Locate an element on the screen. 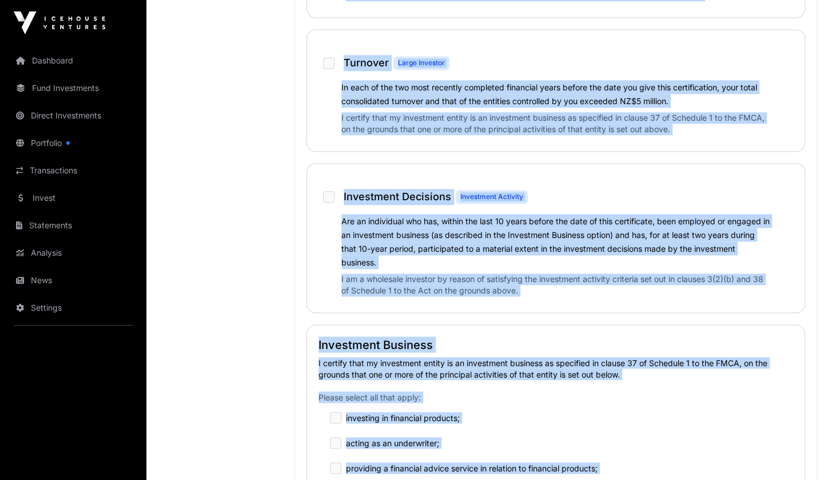 The height and width of the screenshot is (480, 840). label: providing a financial advice service in relation to financial products; is located at coordinates (472, 468).